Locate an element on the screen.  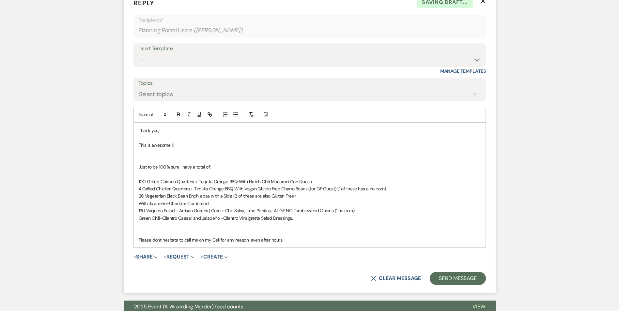
p: 26 Vegetarian Black Bean Enchiladas with a Side (2 of these are also Gluten Free) is located at coordinates (310, 196).